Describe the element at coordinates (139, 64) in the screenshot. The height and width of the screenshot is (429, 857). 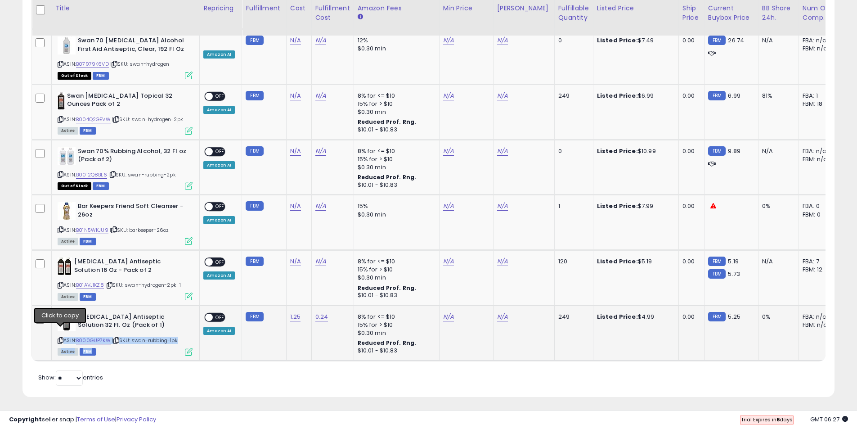
I see `span: | SKU: swan-hydrogen` at that location.